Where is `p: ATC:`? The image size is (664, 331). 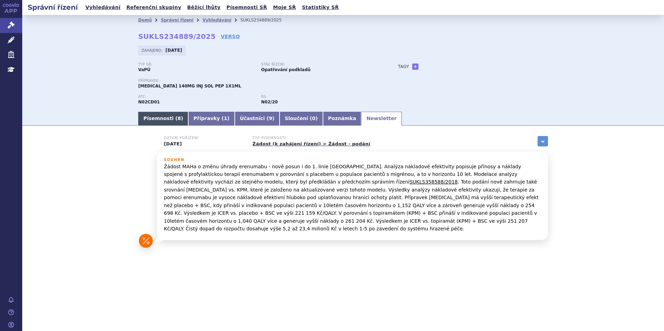 p: ATC: is located at coordinates (196, 97).